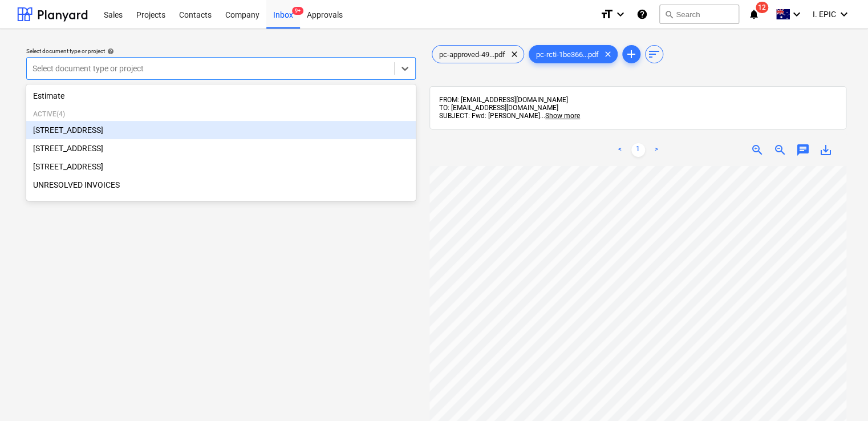 Image resolution: width=868 pixels, height=421 pixels. What do you see at coordinates (654, 54) in the screenshot?
I see `span: sort` at bounding box center [654, 54].